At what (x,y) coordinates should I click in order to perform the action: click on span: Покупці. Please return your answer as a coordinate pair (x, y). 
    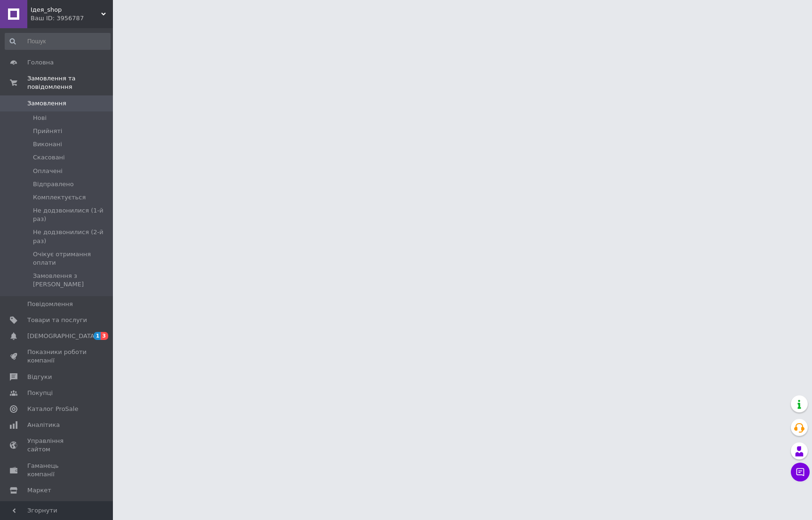
    Looking at the image, I should click on (40, 393).